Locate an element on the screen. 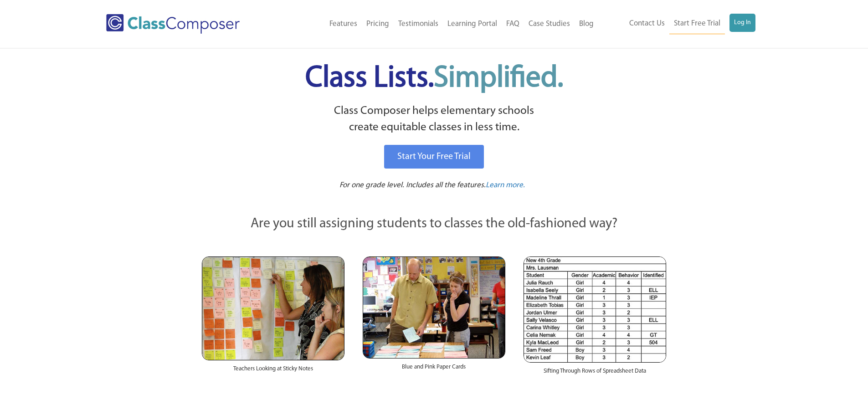 The width and height of the screenshot is (868, 415). a: Learning Portal is located at coordinates (472, 24).